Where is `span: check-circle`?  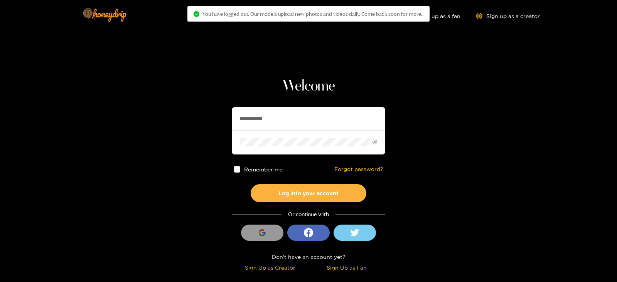 span: check-circle is located at coordinates (196, 14).